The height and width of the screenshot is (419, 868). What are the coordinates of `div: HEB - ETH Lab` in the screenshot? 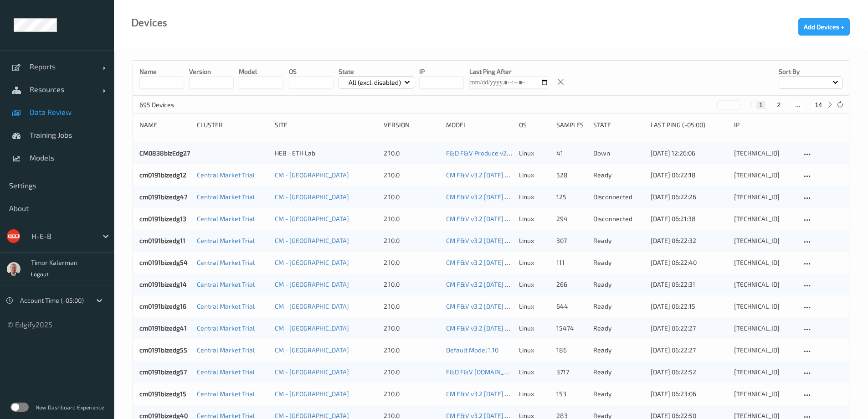 It's located at (326, 153).